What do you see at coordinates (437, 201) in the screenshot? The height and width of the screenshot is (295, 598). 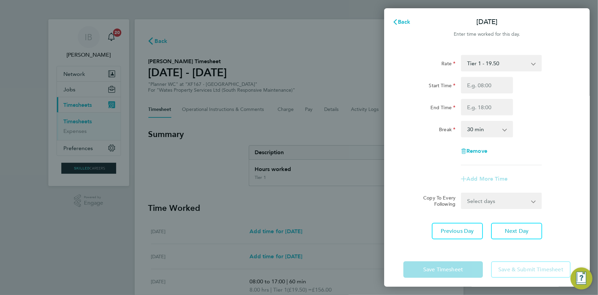 I see `label: Copy To Every Following` at bounding box center [437, 201].